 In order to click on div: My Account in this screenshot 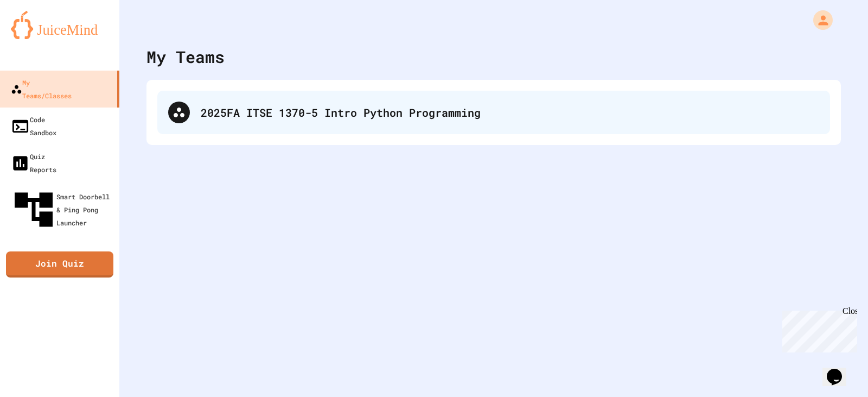, I will do `click(819, 20)`.